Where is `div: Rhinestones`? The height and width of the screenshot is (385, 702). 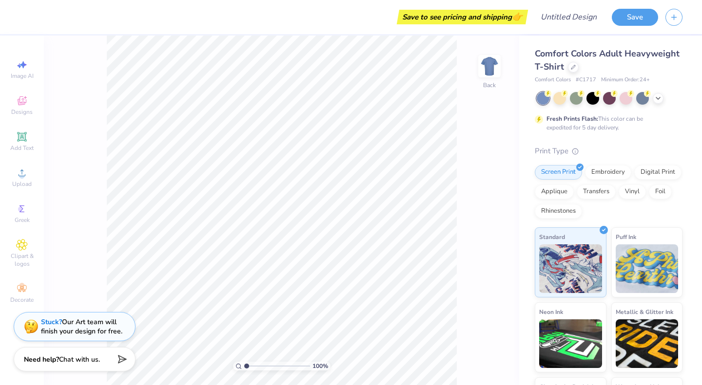
div: Rhinestones is located at coordinates (558, 211).